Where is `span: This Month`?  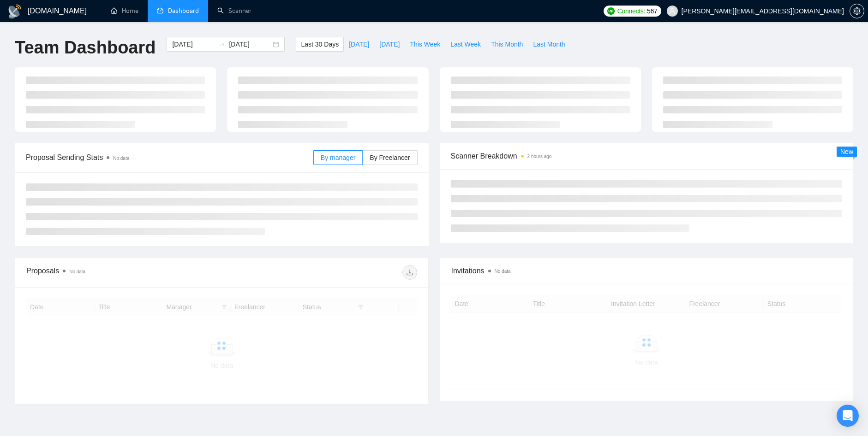
span: This Month is located at coordinates (507, 44).